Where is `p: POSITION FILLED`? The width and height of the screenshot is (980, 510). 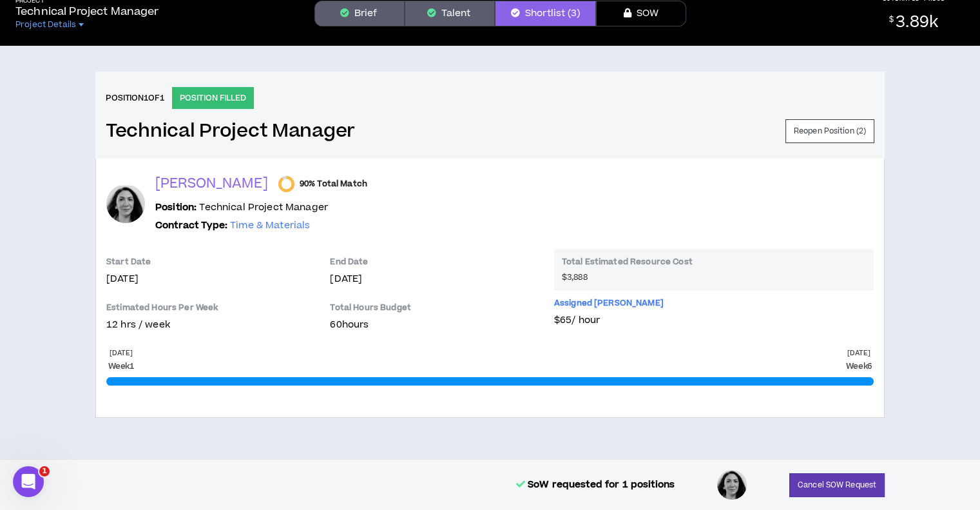 p: POSITION FILLED is located at coordinates (213, 98).